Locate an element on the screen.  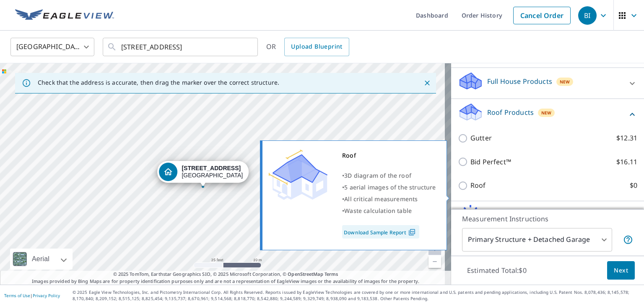
a: Upload Blueprint is located at coordinates (316, 47).